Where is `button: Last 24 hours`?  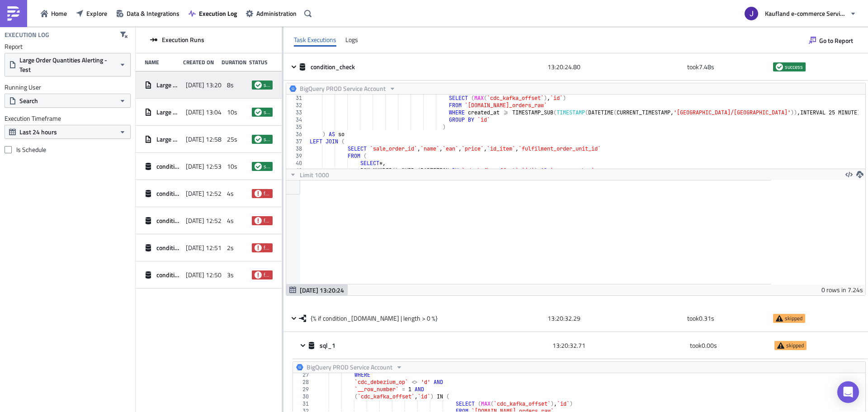
button: Last 24 hours is located at coordinates (68, 132).